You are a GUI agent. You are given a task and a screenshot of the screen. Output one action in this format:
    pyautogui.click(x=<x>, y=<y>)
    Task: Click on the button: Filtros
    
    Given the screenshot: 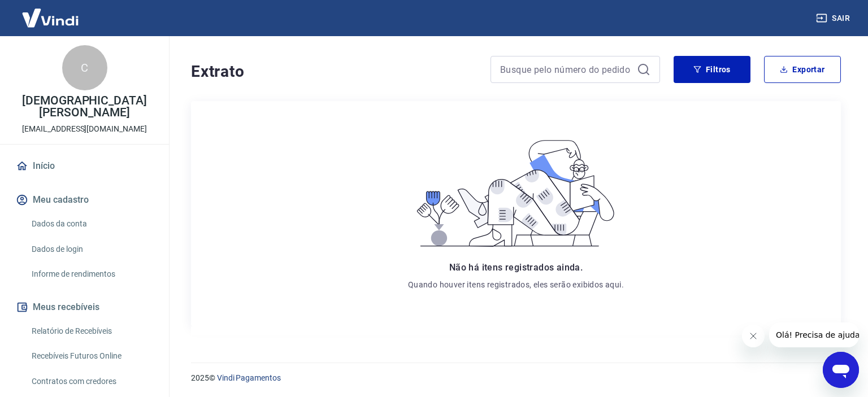 What is the action you would take?
    pyautogui.click(x=712, y=70)
    